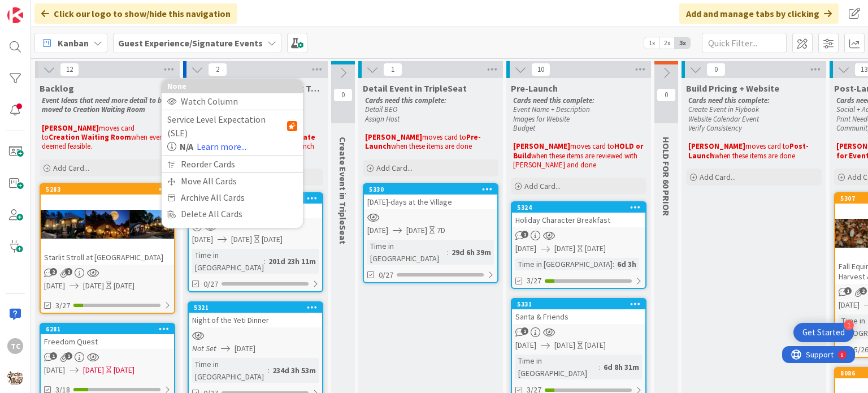  What do you see at coordinates (190, 43) in the screenshot?
I see `b: Guest Experience/Signature Events` at bounding box center [190, 43].